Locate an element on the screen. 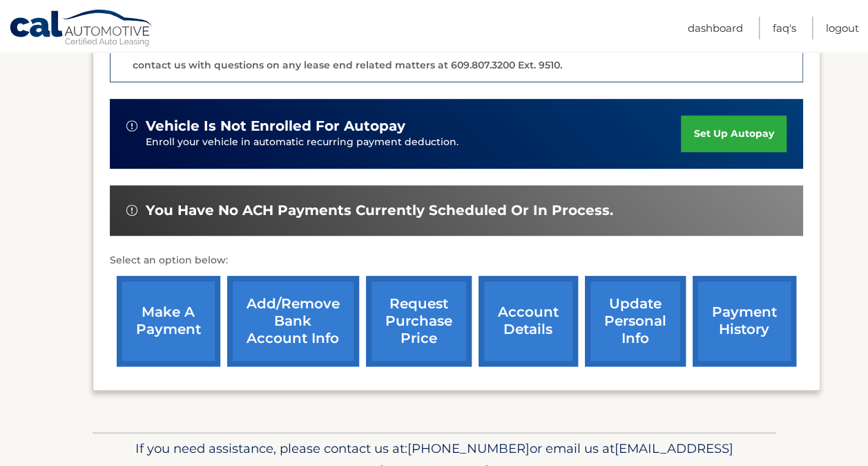 This screenshot has width=868, height=466. a: account details is located at coordinates (528, 320).